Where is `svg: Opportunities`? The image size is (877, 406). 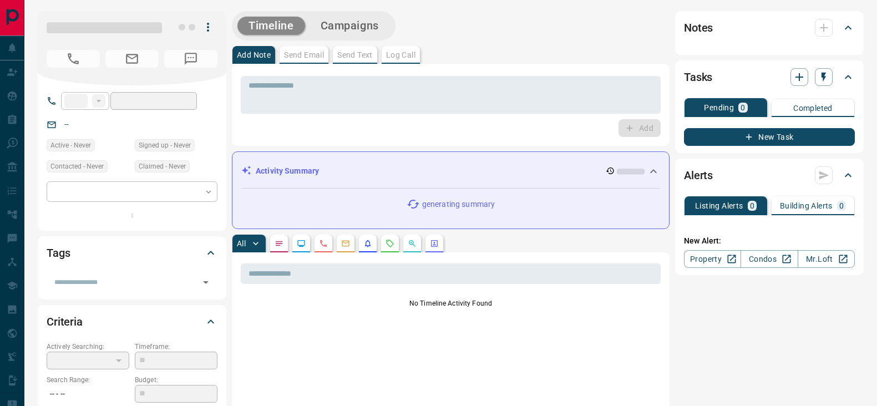
svg: Opportunities is located at coordinates (412, 243).